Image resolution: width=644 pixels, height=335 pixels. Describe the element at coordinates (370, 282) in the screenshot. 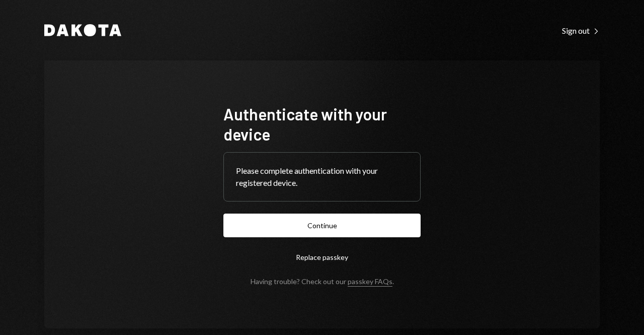

I see `a: passkey FAQs` at that location.